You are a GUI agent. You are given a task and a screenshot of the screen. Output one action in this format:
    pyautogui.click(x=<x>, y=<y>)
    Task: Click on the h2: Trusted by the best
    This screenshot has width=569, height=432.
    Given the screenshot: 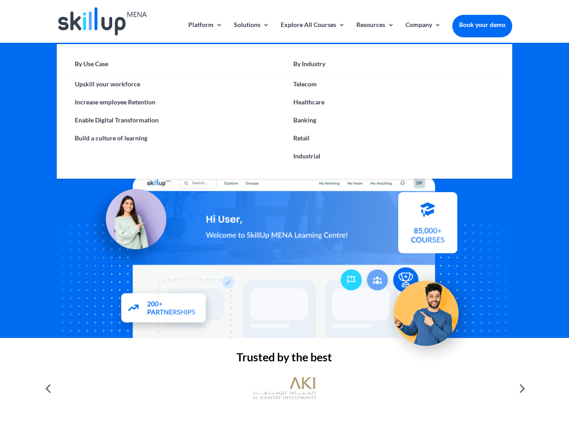 What is the action you would take?
    pyautogui.click(x=284, y=359)
    